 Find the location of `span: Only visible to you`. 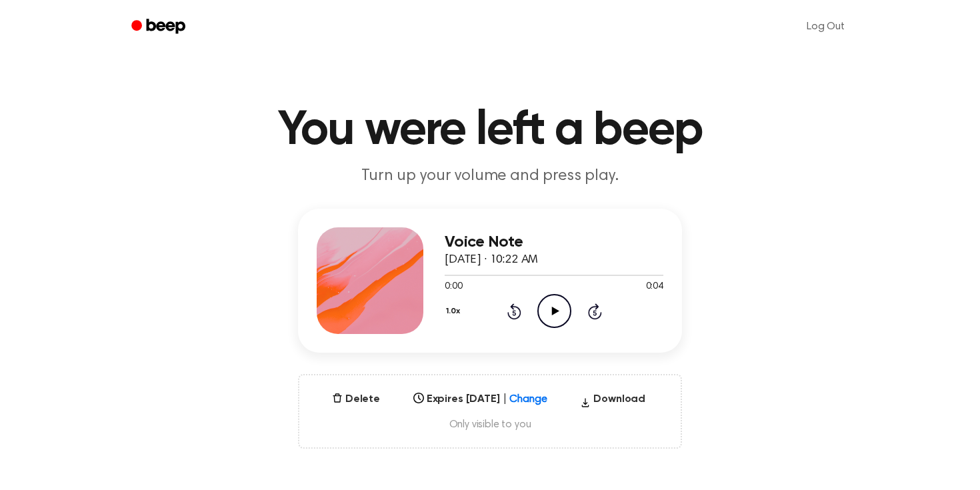

span: Only visible to you is located at coordinates (490, 425).